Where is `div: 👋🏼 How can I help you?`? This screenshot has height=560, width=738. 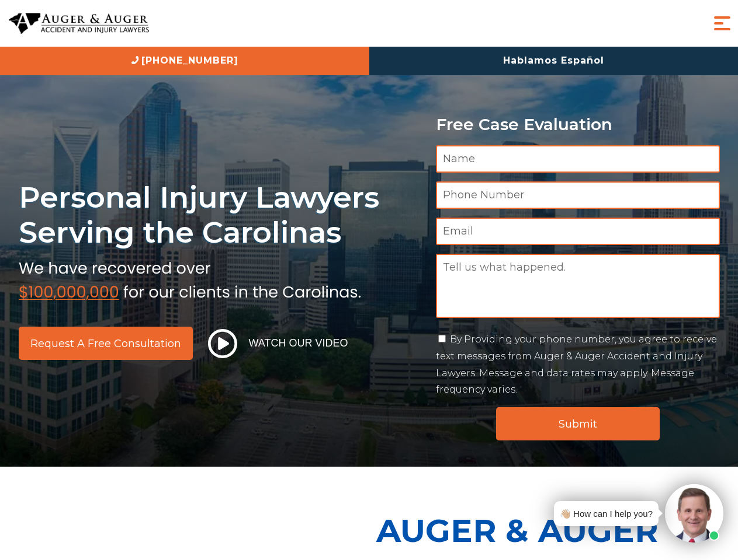 div: 👋🏼 How can I help you? is located at coordinates (606, 513).